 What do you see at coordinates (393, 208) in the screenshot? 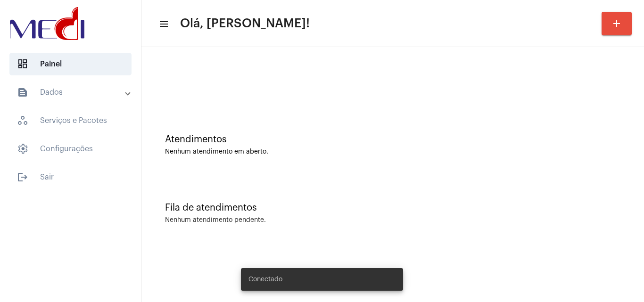
I see `div: Fila de atendimentos` at bounding box center [393, 208].